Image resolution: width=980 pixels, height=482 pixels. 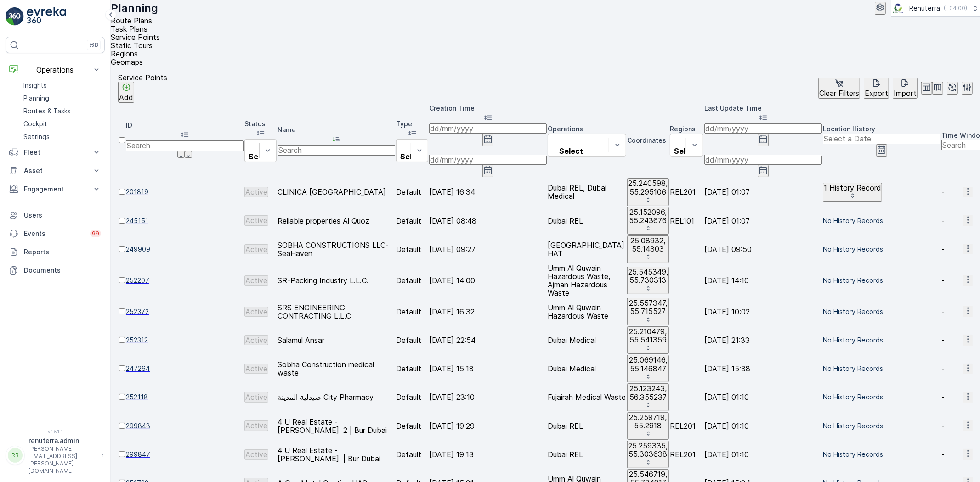 What do you see at coordinates (185, 455) in the screenshot?
I see `span: 299847` at bounding box center [185, 455].